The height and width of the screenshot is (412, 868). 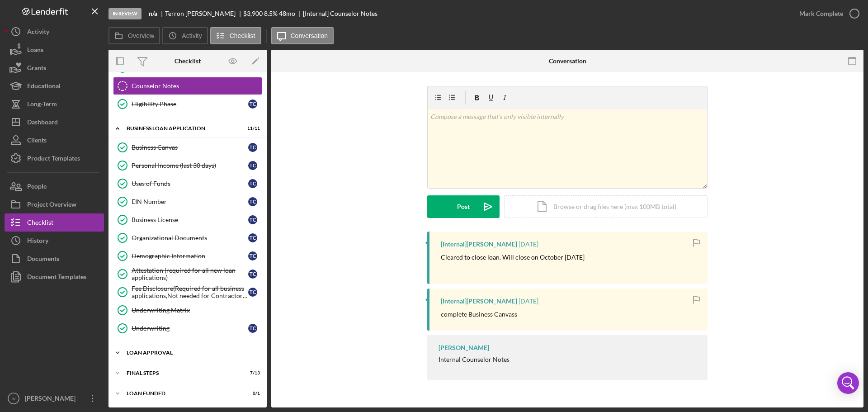 What do you see at coordinates (55, 86) in the screenshot?
I see `button: Educational` at bounding box center [55, 86].